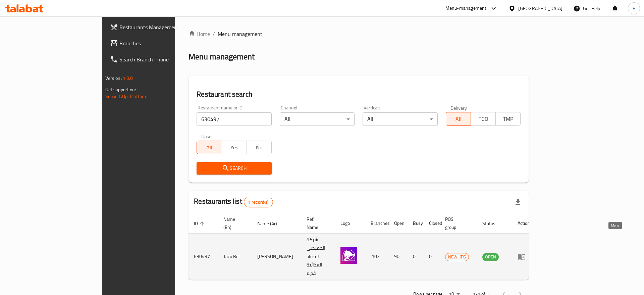 This screenshot has width=644, height=295. I want to click on th: Busy, so click(416, 223).